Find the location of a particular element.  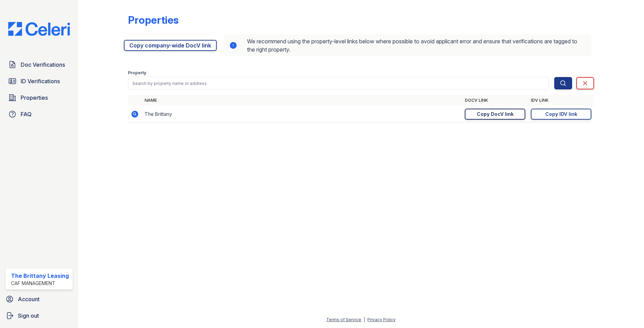

span: FAQ is located at coordinates (26, 114).